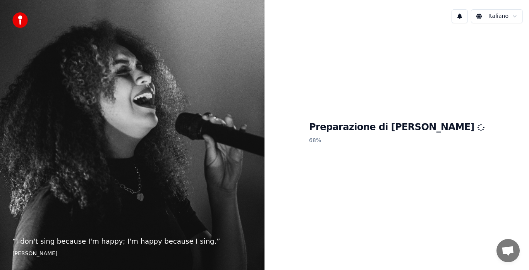 The image size is (529, 270). Describe the element at coordinates (397, 141) in the screenshot. I see `p: 68 %` at that location.